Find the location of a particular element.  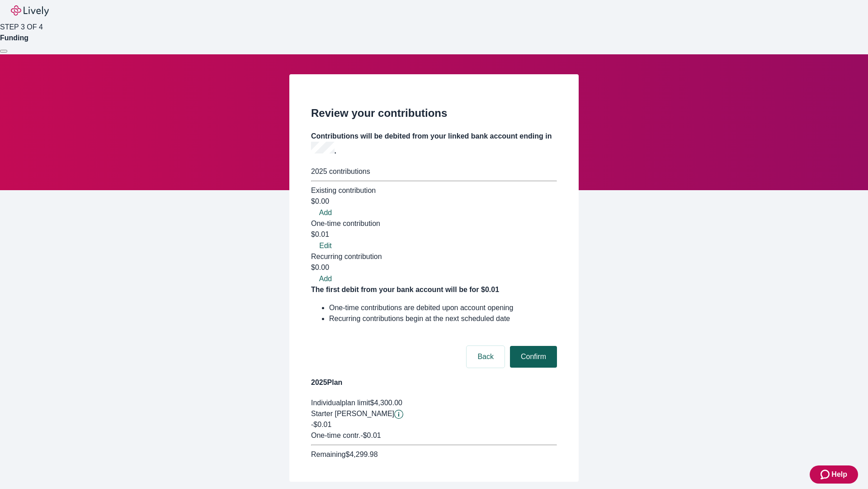

span: Individual plan limit is located at coordinates (341, 402).